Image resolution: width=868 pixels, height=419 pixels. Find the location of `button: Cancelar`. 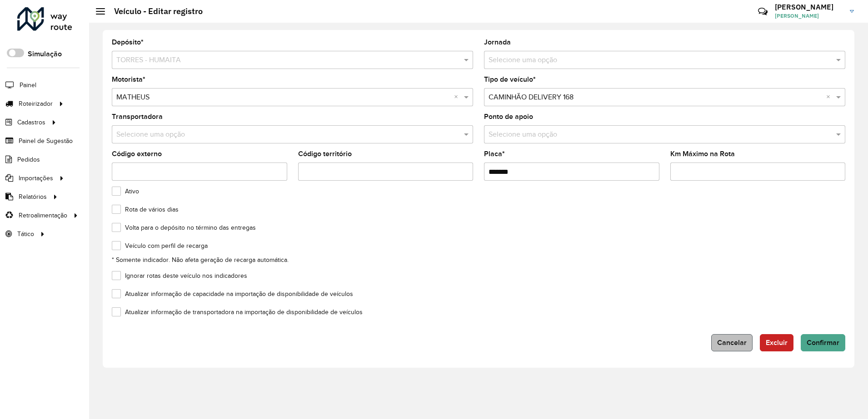

button: Cancelar is located at coordinates (731, 343).